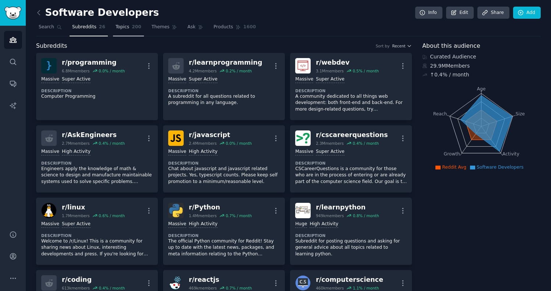 The height and width of the screenshot is (291, 551). Describe the element at coordinates (224, 86) in the screenshot. I see `a: r/learnprogramming4.2Mmembers0.2% / monthMassiveSuper ActiveDescriptionA subreddit for all questi...` at that location.